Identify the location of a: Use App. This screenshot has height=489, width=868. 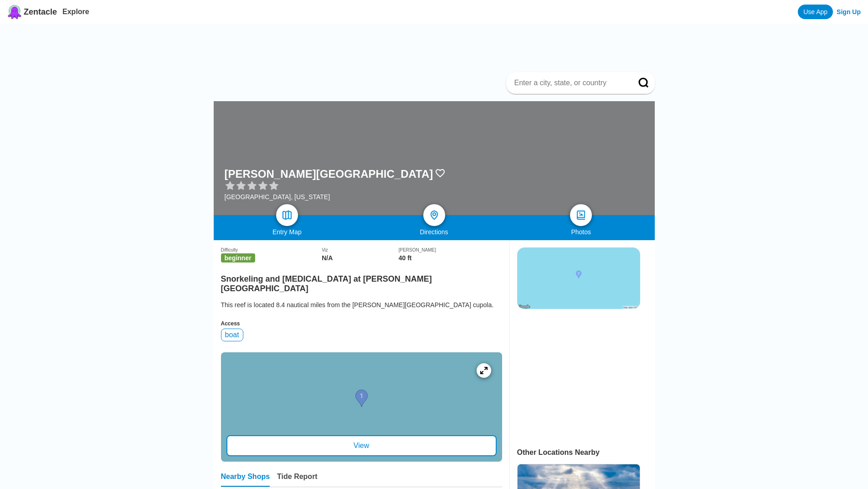
(815, 12).